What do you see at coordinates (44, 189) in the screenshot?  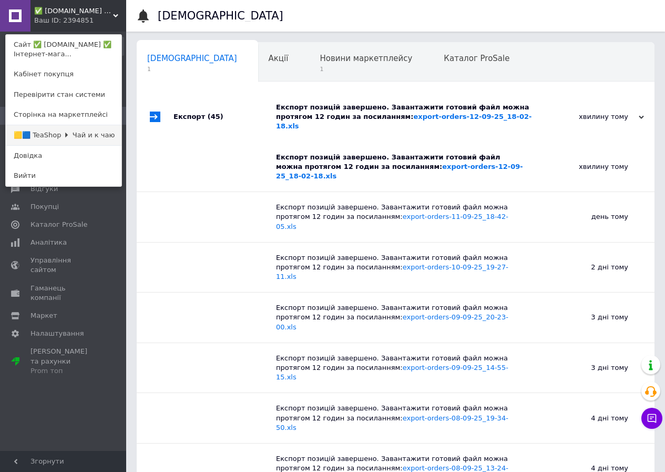 I see `span: Відгуки` at bounding box center [44, 189].